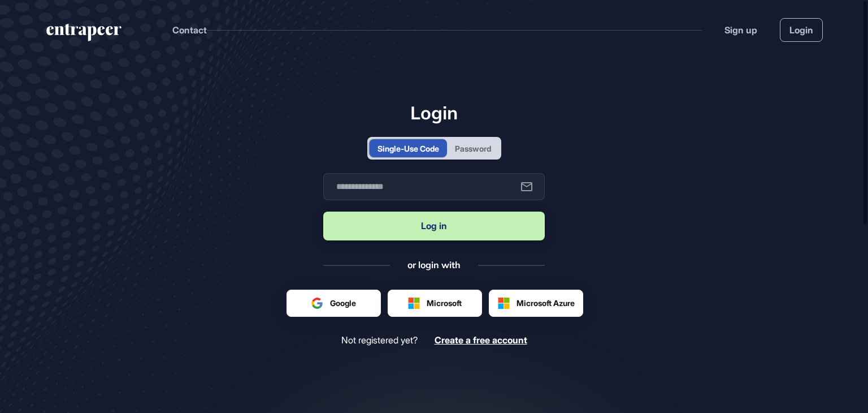 This screenshot has height=413, width=868. What do you see at coordinates (481, 340) in the screenshot?
I see `a: Create a free account` at bounding box center [481, 340].